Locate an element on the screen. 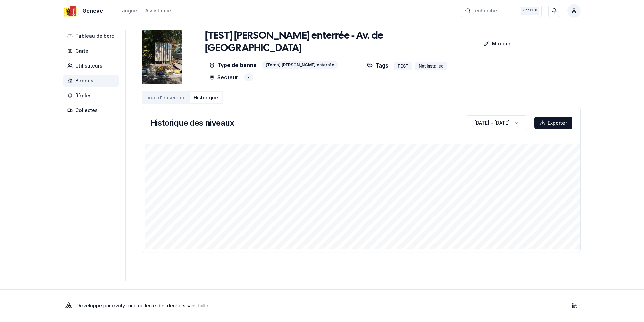 Image resolution: width=644 pixels, height=322 pixels. span: Geneve is located at coordinates (92, 11).